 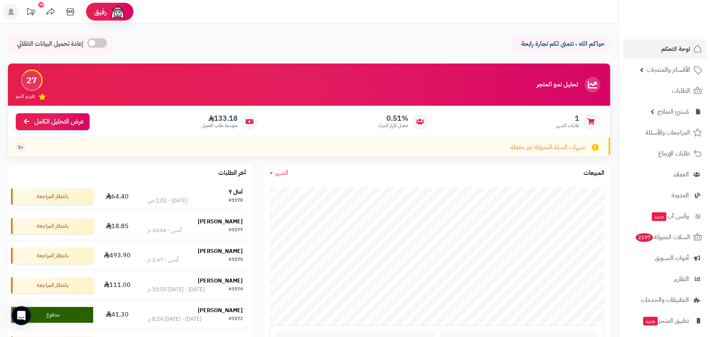 What do you see at coordinates (21, 147) in the screenshot?
I see `span: +1` at bounding box center [21, 147].